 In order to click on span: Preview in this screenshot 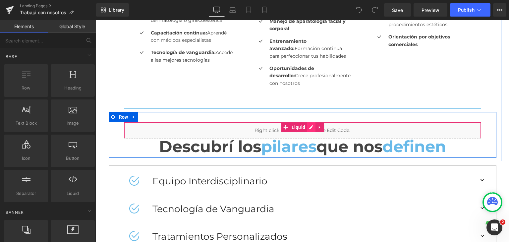, I will do `click(431, 10)`.